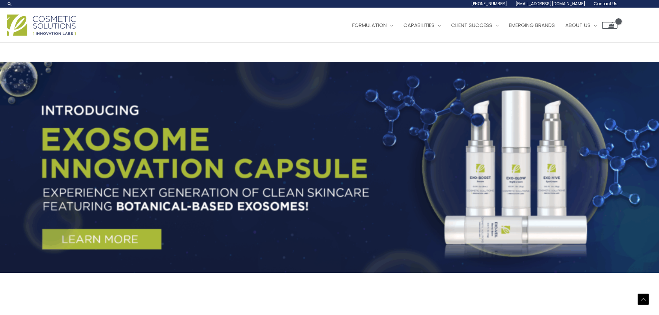 Image resolution: width=659 pixels, height=315 pixels. What do you see at coordinates (42, 25) in the screenshot?
I see `img: Cosmetic Solutions Logo` at bounding box center [42, 25].